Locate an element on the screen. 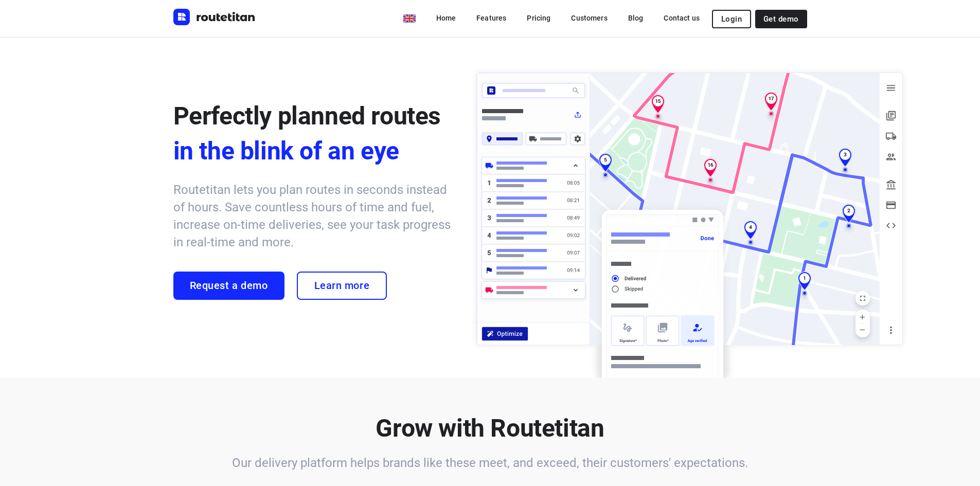 This screenshot has width=980, height=486. img: Routetitan logo is located at coordinates (215, 17).